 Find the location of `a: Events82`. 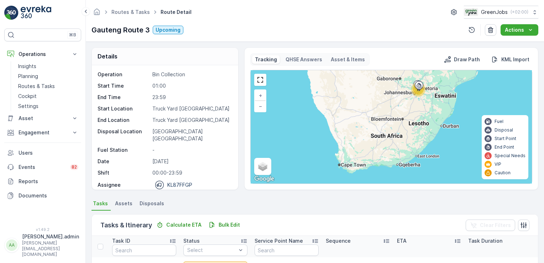

a: Events82 is located at coordinates (43, 167).